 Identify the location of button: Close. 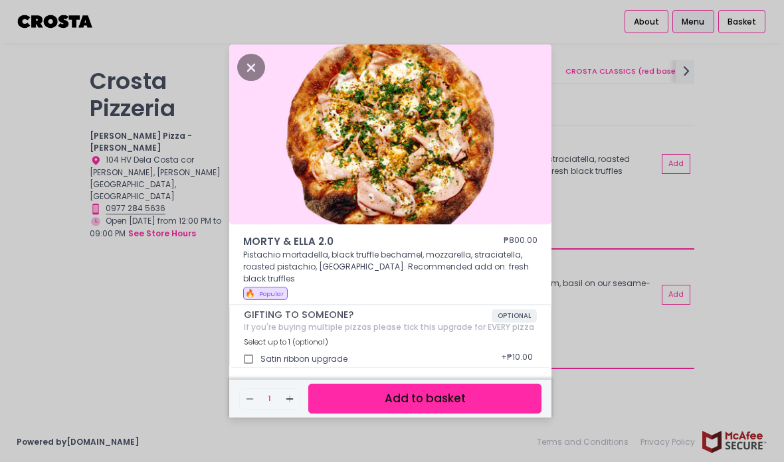
(251, 66).